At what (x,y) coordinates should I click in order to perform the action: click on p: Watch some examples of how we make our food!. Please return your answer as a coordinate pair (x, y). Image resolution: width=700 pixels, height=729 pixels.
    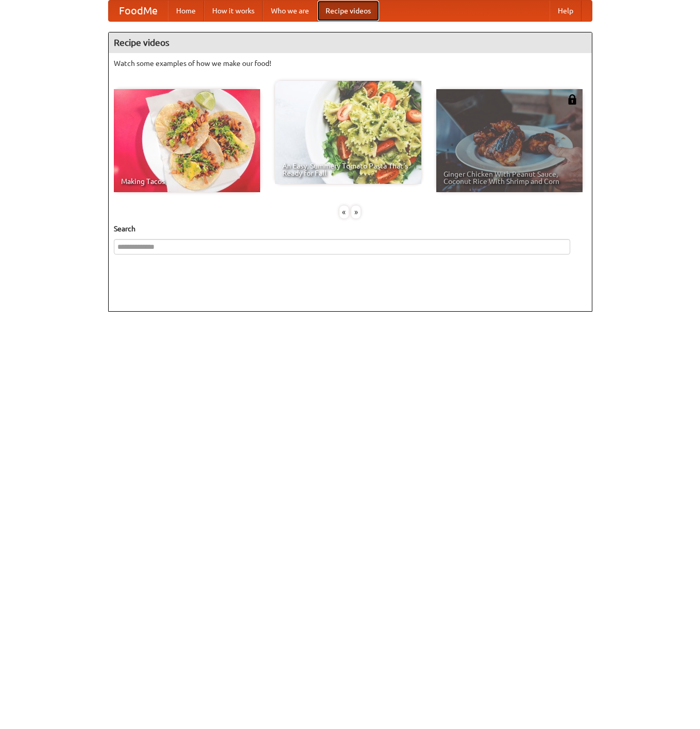
    Looking at the image, I should click on (350, 63).